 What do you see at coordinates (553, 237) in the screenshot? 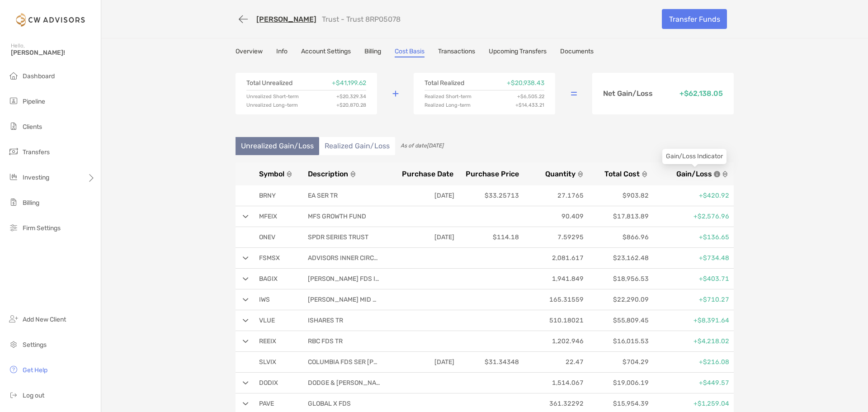
I see `p: 7.59295` at bounding box center [553, 237].